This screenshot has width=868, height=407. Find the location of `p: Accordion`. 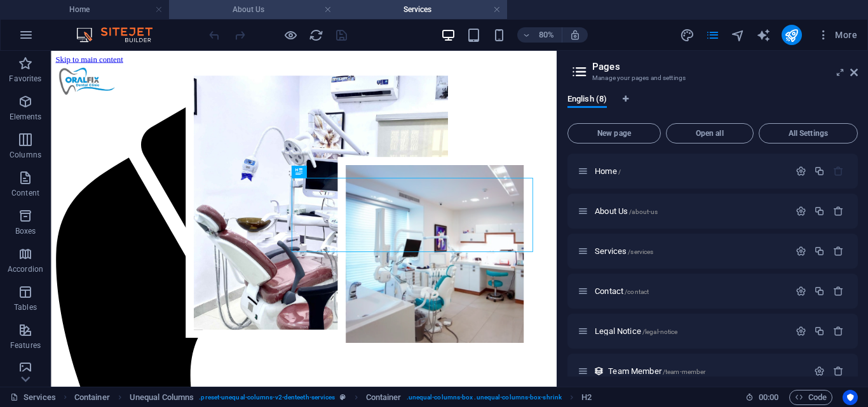

p: Accordion is located at coordinates (26, 269).